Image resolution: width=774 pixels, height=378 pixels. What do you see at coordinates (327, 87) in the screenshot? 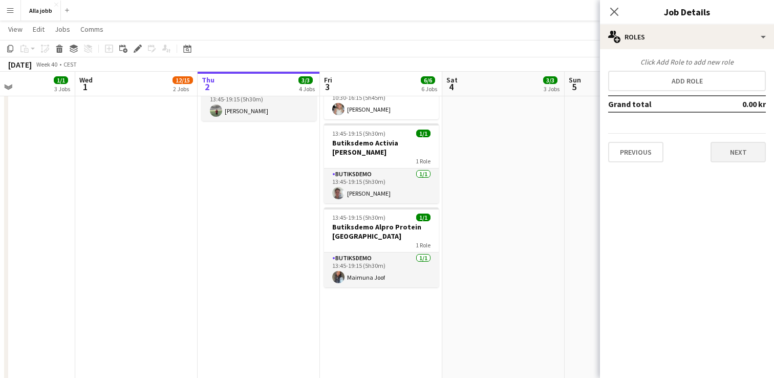
I see `span: 3` at bounding box center [327, 87].